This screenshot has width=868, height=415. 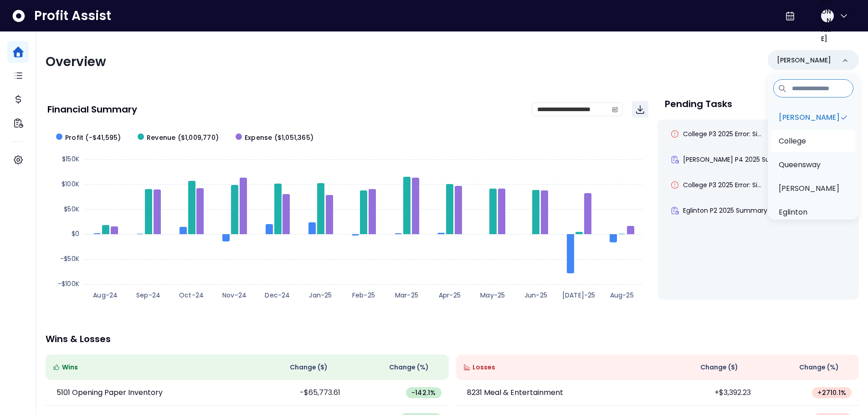 What do you see at coordinates (93, 138) in the screenshot?
I see `span: Profit (-$41,595)` at bounding box center [93, 138].